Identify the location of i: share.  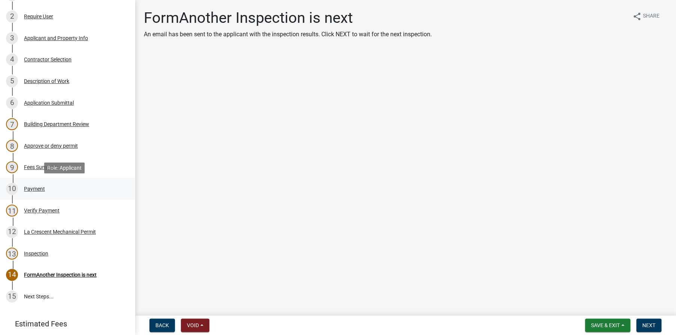
(637, 16).